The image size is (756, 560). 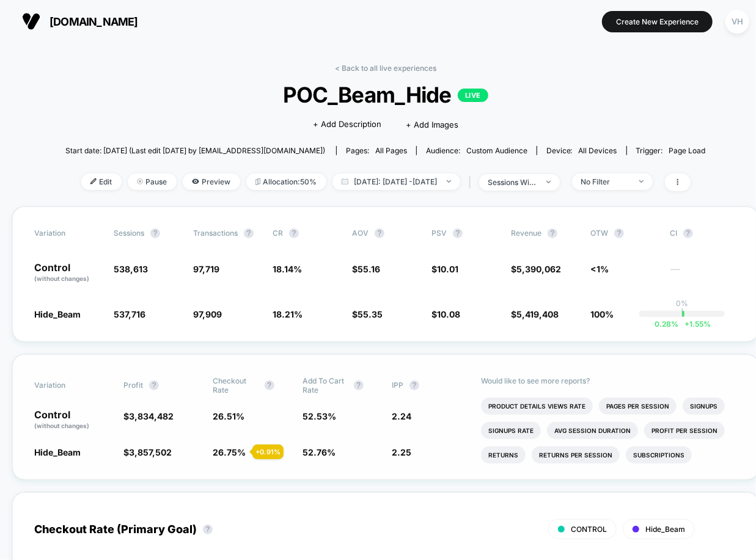 What do you see at coordinates (236, 385) in the screenshot?
I see `span: Checkout Rate` at bounding box center [236, 385].